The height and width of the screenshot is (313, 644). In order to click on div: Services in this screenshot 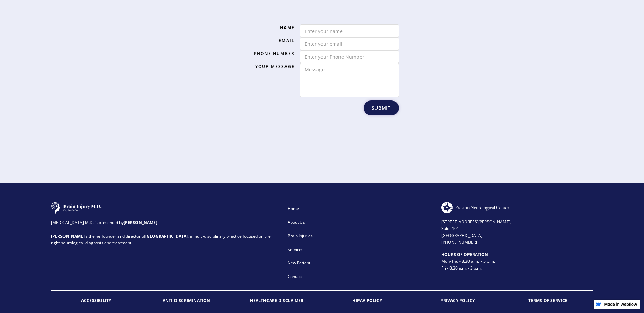, I will do `click(360, 250)`.